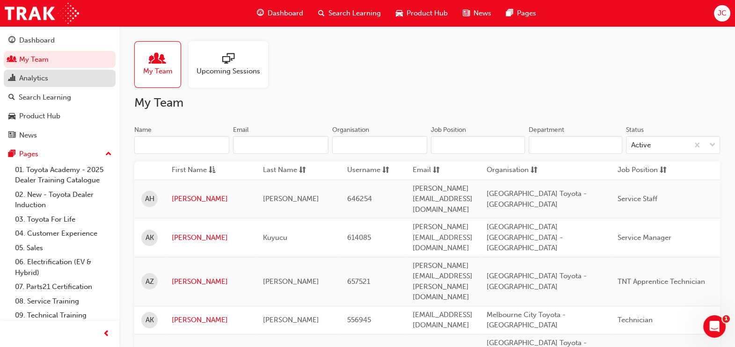  I want to click on span: up-icon, so click(108, 154).